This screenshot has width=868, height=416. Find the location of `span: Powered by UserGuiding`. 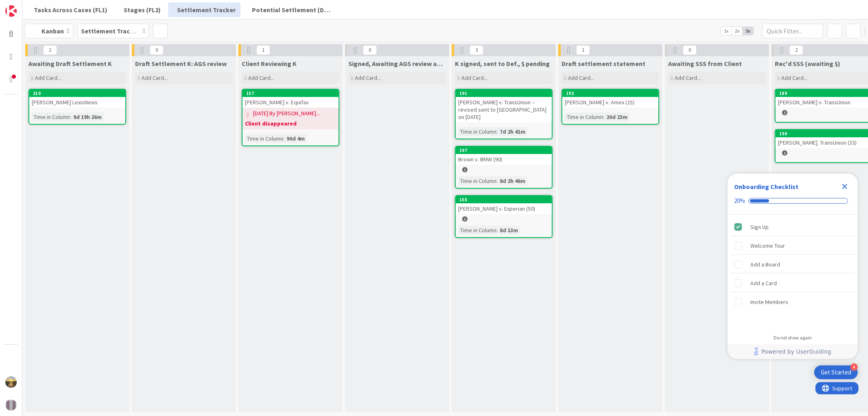

span: Powered by UserGuiding is located at coordinates (797, 352).